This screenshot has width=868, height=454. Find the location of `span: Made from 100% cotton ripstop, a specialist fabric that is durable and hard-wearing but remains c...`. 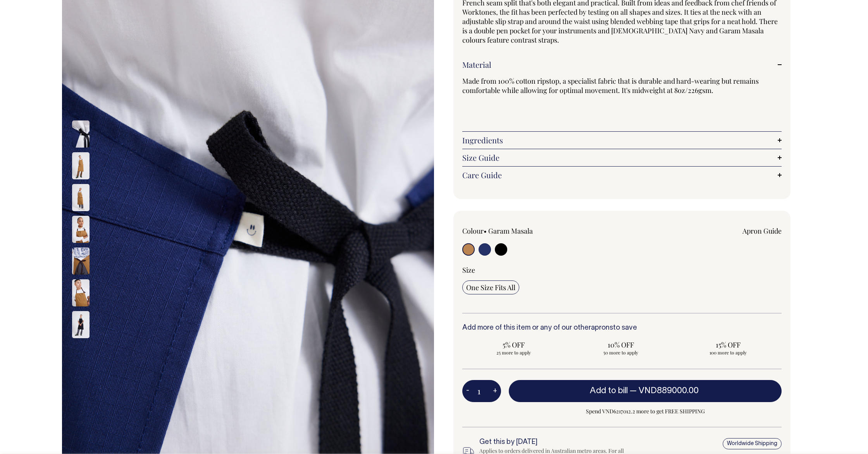

span: Made from 100% cotton ripstop, a specialist fabric that is durable and hard-wearing but remains c... is located at coordinates (611, 85).